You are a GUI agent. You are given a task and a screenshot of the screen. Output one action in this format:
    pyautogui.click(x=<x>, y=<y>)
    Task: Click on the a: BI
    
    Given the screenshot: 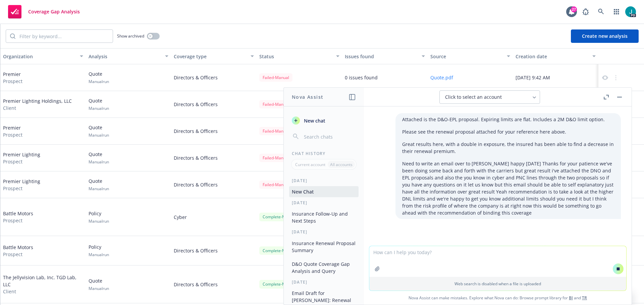 What is the action you would take?
    pyautogui.click(x=571, y=298)
    